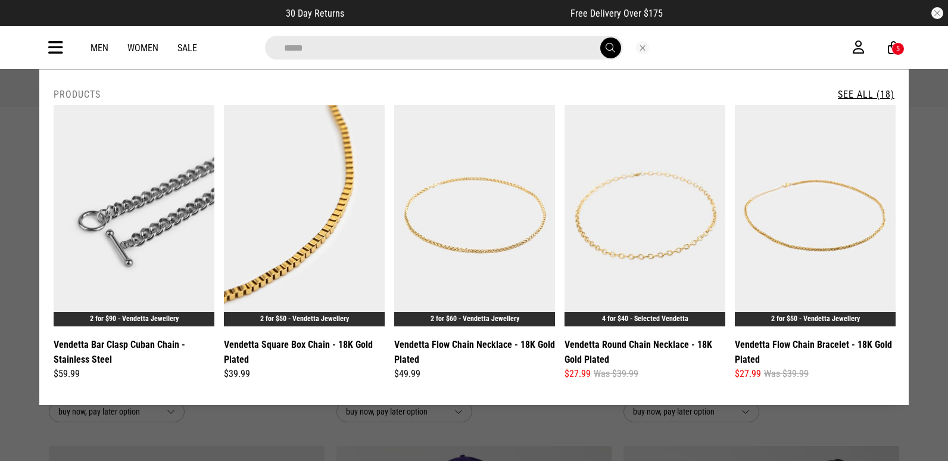  What do you see at coordinates (304, 374) in the screenshot?
I see `div: $39.99` at bounding box center [304, 374].